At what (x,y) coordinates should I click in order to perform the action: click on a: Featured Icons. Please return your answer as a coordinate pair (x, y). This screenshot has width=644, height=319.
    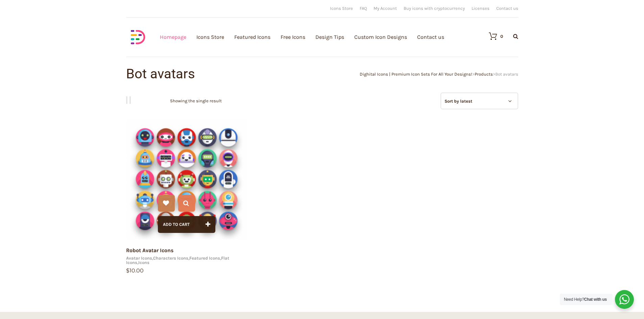
    Looking at the image, I should click on (205, 258).